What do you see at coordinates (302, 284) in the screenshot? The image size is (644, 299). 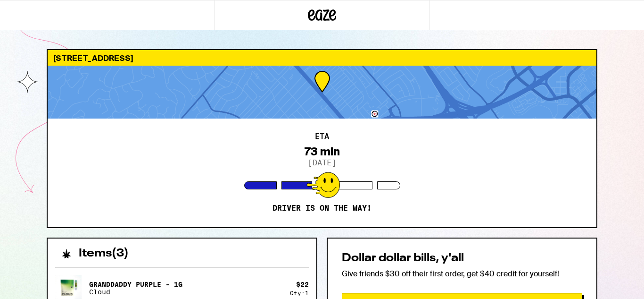 I see `div: $ 22` at bounding box center [302, 284].